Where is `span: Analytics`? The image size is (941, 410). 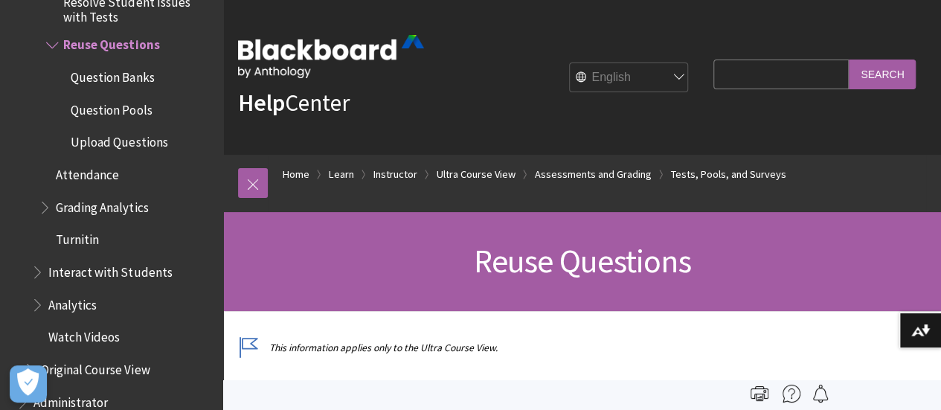 span: Analytics is located at coordinates (72, 302).